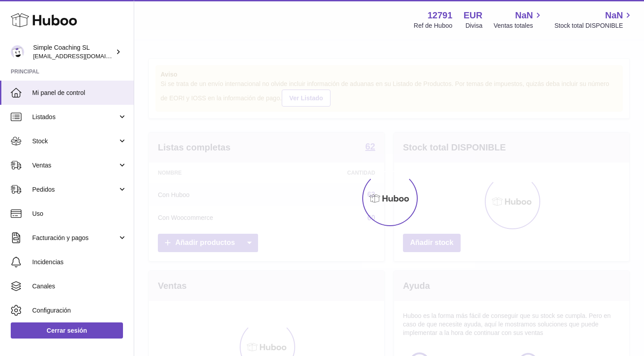  I want to click on div: Ref de Huboo, so click(433, 25).